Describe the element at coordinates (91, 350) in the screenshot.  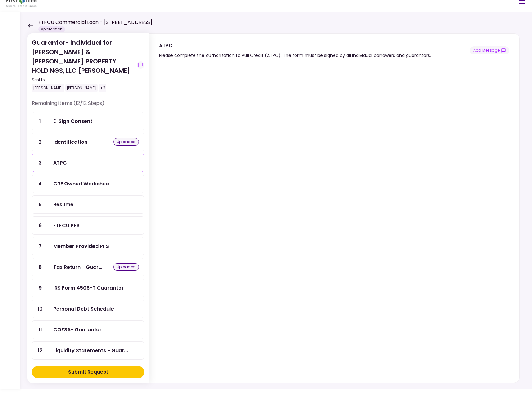
I see `div: Liquidity Statements - Guarantor` at that location.